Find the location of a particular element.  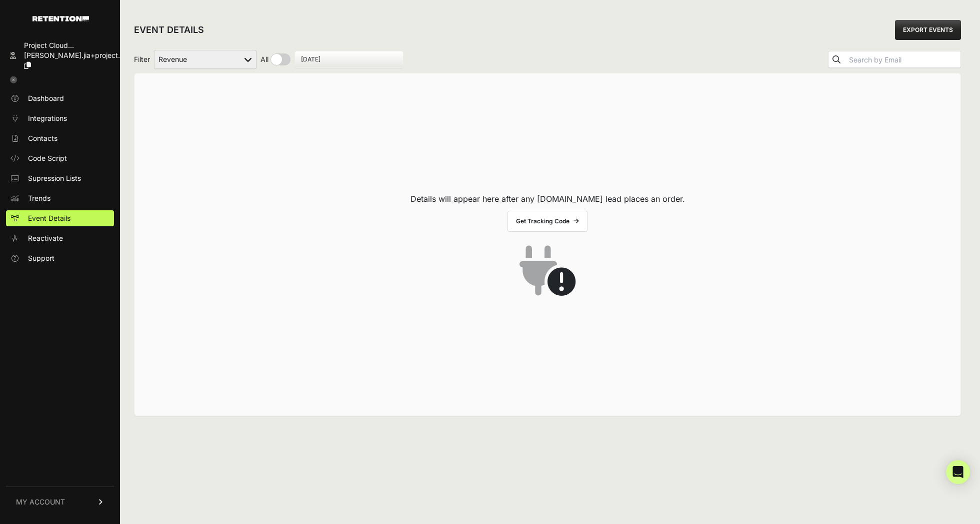

div: Open Intercom Messenger is located at coordinates (958, 472).